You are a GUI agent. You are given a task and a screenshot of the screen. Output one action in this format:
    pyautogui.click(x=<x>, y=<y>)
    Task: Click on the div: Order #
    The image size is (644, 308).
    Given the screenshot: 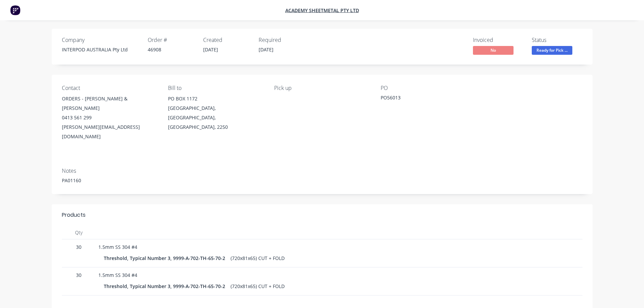 What is the action you would take?
    pyautogui.click(x=171, y=40)
    